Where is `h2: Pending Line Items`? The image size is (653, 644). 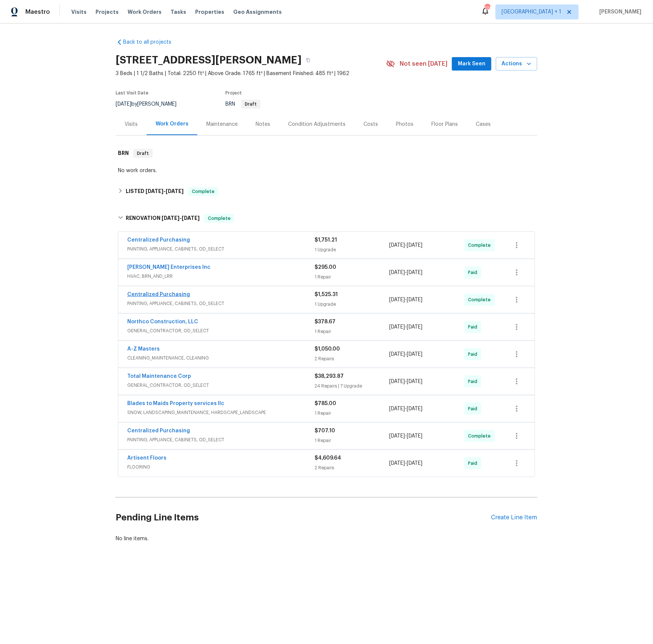
h2: Pending Line Items is located at coordinates (303, 518).